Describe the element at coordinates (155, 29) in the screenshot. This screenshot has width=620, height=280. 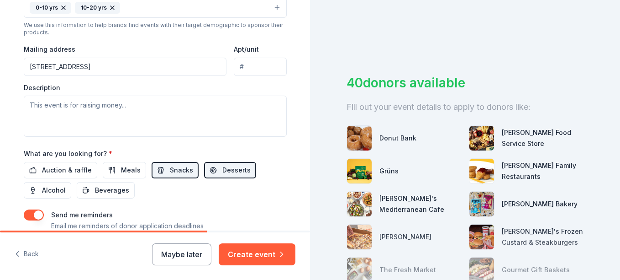
I see `div: We use this information to help brands find events with their target demographic to sponsor their...` at that location.